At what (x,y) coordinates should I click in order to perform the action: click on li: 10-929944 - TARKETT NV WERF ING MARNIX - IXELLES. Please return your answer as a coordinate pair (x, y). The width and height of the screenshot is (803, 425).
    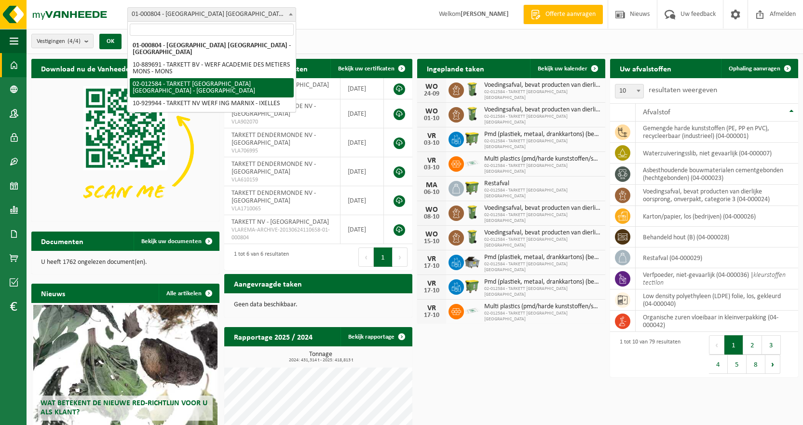
    Looking at the image, I should click on (212, 104).